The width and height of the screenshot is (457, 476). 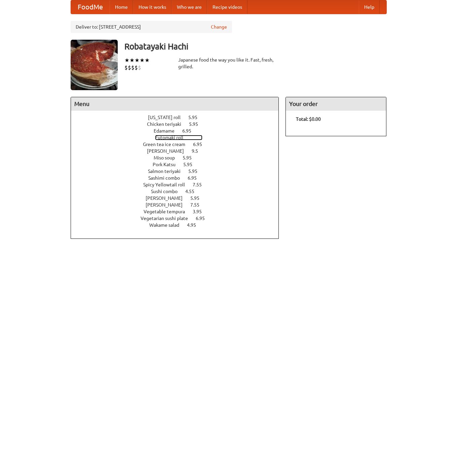 I want to click on a: Vegetarian sushi plate 6.95, so click(x=179, y=218).